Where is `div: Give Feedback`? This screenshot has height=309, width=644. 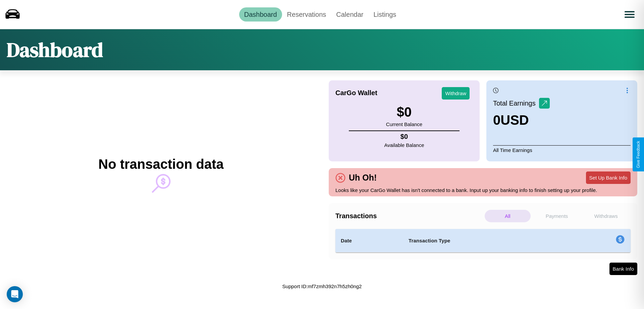 div: Give Feedback is located at coordinates (638, 154).